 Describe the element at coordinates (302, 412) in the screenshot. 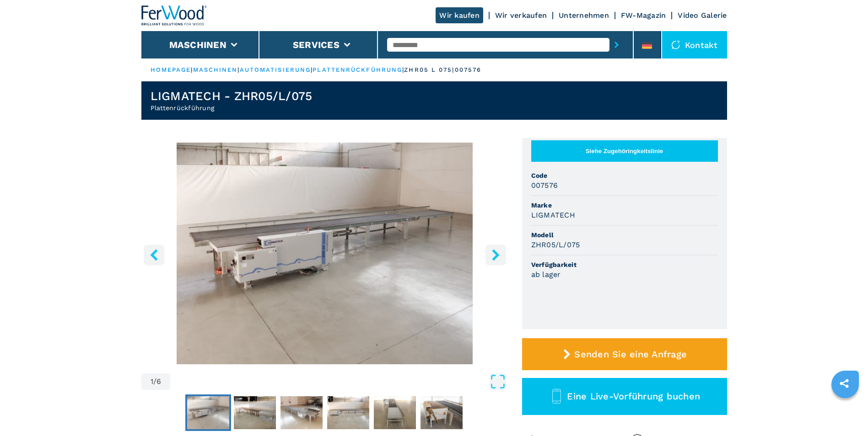

I see `img: 6a5da92f63a63891fbfdbb45cef2dd41` at that location.